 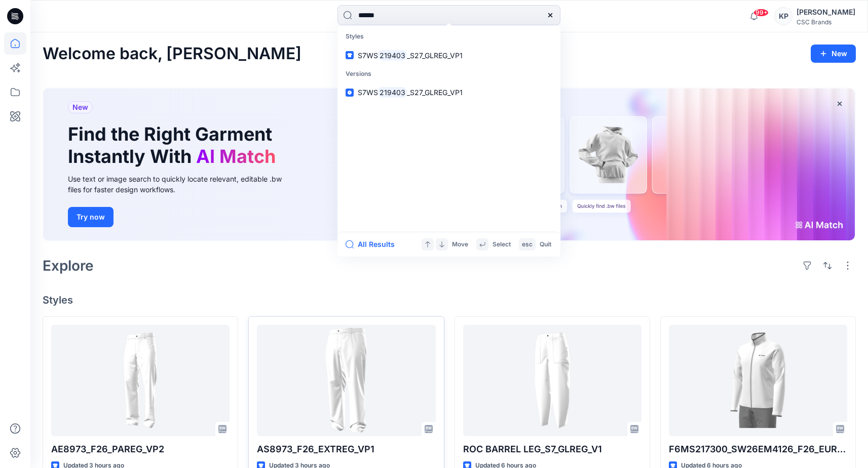 What do you see at coordinates (449, 300) in the screenshot?
I see `h4: Styles` at bounding box center [449, 300].